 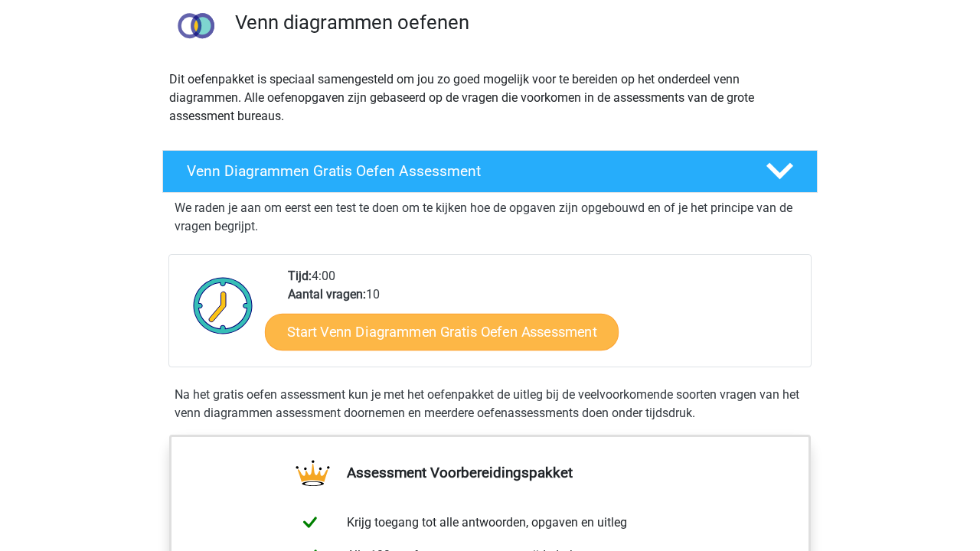 I want to click on p: We raden je aan om eerst een test te doen om te kijken hoe de opgaven zijn opgebouwd en of je het..., so click(x=490, y=217).